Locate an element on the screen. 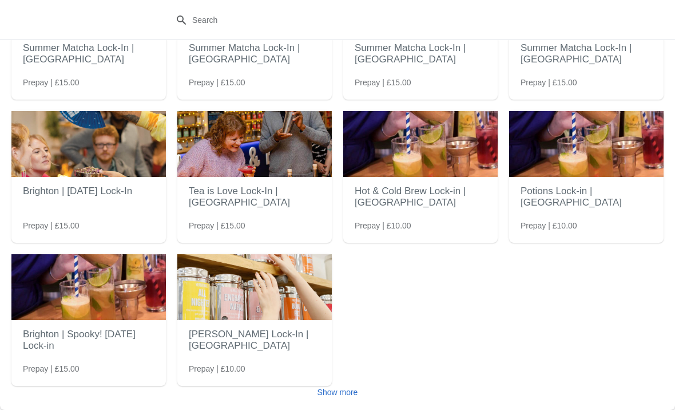  button: Show more is located at coordinates (337, 392).